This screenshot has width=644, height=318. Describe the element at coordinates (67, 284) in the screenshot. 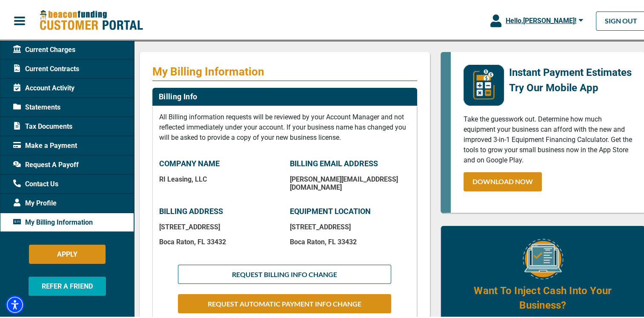

I see `button: REFER A FRIEND` at that location.